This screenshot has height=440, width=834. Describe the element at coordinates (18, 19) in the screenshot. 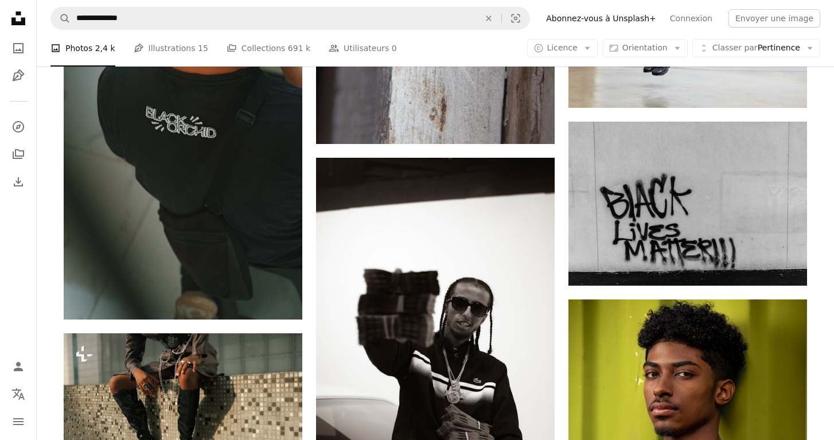

I see `a: Accueil — Unsplash` at that location.